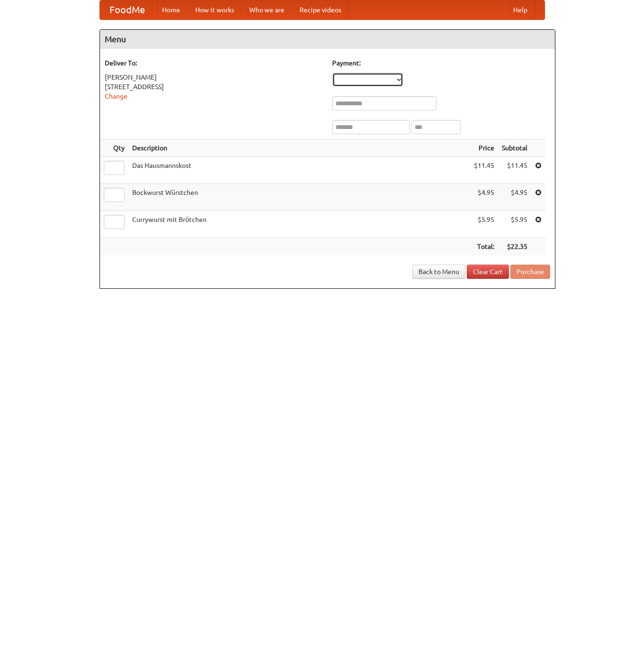 This screenshot has height=671, width=644. Describe the element at coordinates (441, 63) in the screenshot. I see `h5: Payment:` at that location.